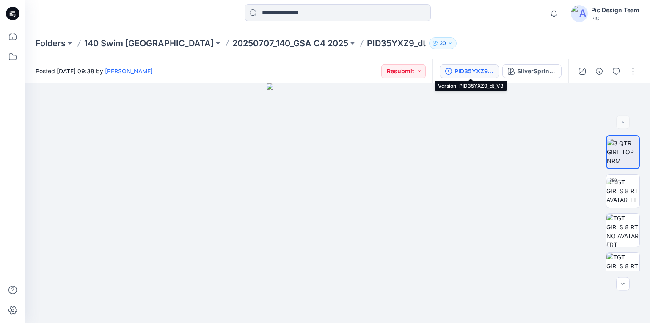 The image size is (650, 323). Describe the element at coordinates (443, 43) in the screenshot. I see `button: 20` at that location.